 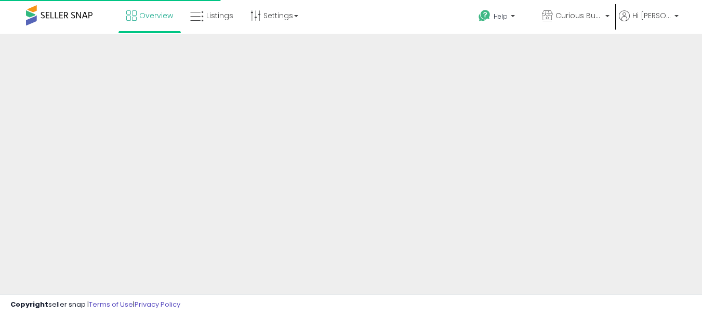 What do you see at coordinates (29, 304) in the screenshot?
I see `strong: Copyright` at bounding box center [29, 304].